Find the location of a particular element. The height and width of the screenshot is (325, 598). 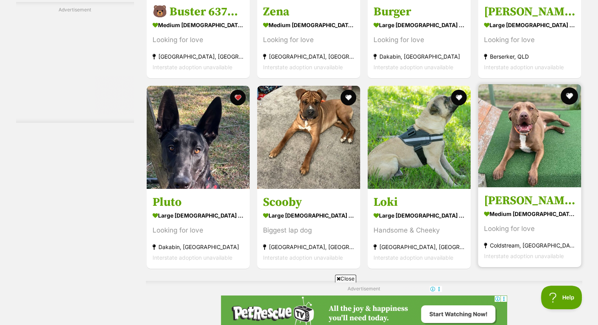

div: Biggest lap dog is located at coordinates (309, 230).